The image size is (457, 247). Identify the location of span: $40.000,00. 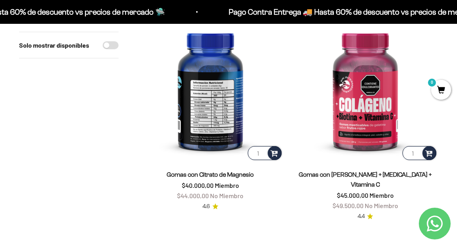
(198, 185).